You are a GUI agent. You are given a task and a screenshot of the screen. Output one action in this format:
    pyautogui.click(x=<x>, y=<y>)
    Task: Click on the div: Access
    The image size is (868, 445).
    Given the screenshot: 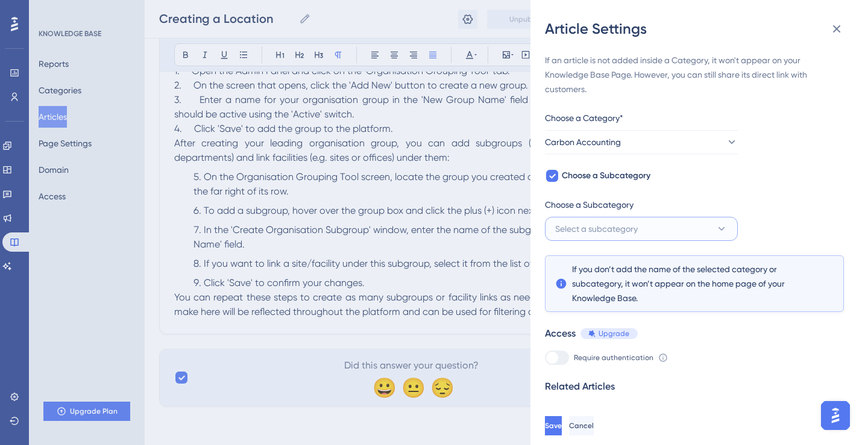 What is the action you would take?
    pyautogui.click(x=560, y=334)
    